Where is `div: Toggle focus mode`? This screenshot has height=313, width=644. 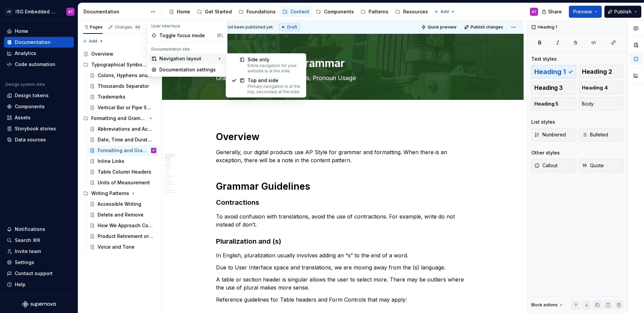 div: Toggle focus mode is located at coordinates (187, 36).